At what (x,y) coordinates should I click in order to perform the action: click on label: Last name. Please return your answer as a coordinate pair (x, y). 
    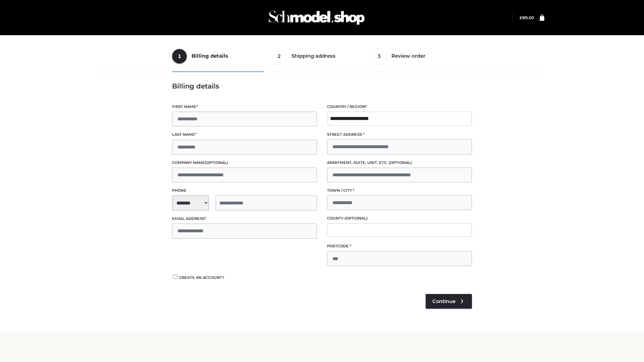
    Looking at the image, I should click on (245, 134).